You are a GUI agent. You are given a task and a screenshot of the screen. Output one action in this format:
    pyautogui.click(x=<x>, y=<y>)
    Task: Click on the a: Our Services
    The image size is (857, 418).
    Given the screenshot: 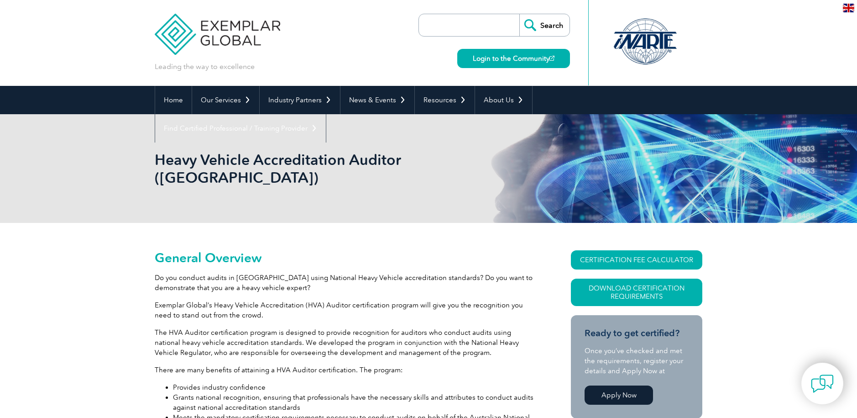 What is the action you would take?
    pyautogui.click(x=225, y=100)
    